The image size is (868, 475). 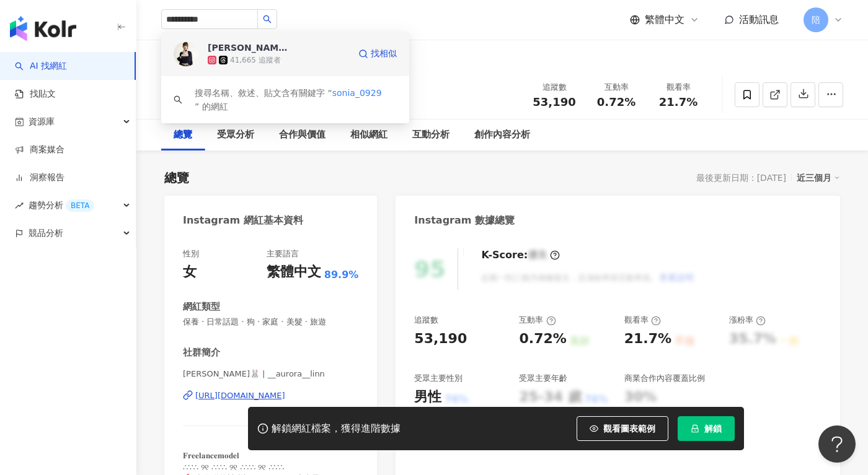 What do you see at coordinates (294, 272) in the screenshot?
I see `div: 繁體中文` at bounding box center [294, 272].